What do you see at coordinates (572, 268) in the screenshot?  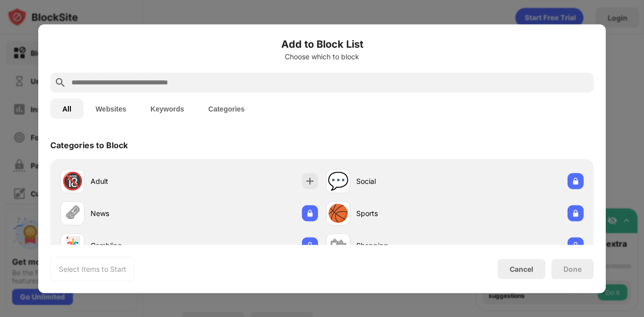 I see `div: Done` at bounding box center [572, 268].